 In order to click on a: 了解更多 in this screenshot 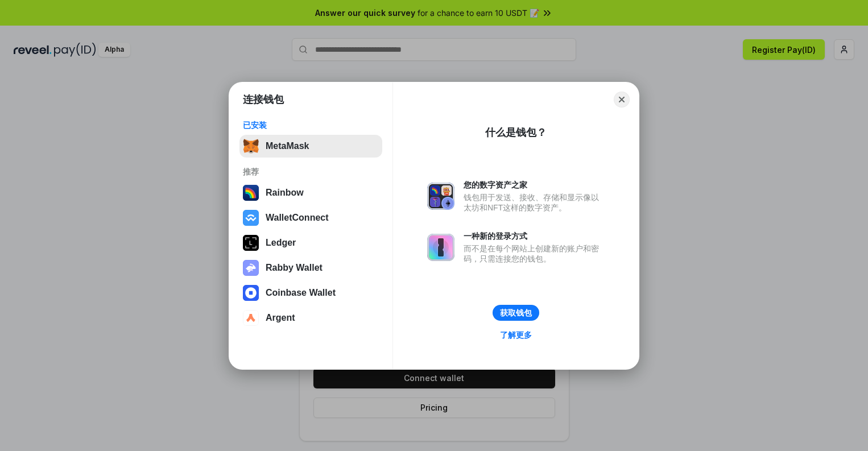, I will do `click(516, 335)`.